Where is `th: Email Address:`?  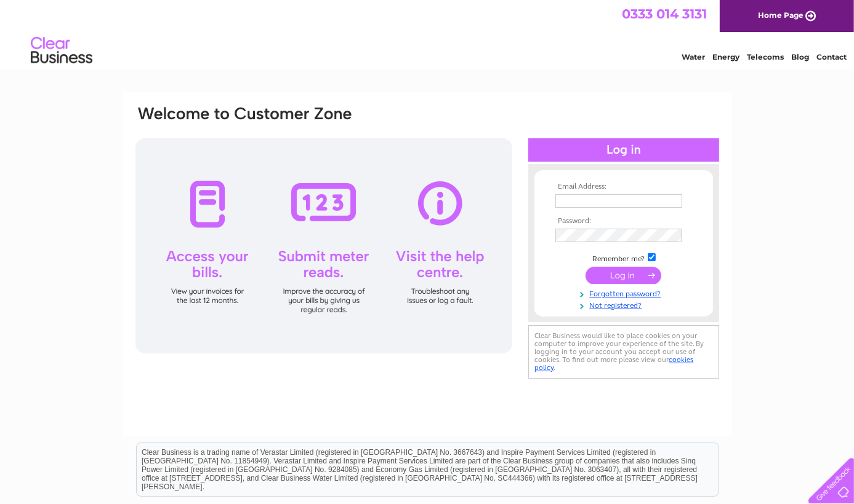
th: Email Address: is located at coordinates (623, 187).